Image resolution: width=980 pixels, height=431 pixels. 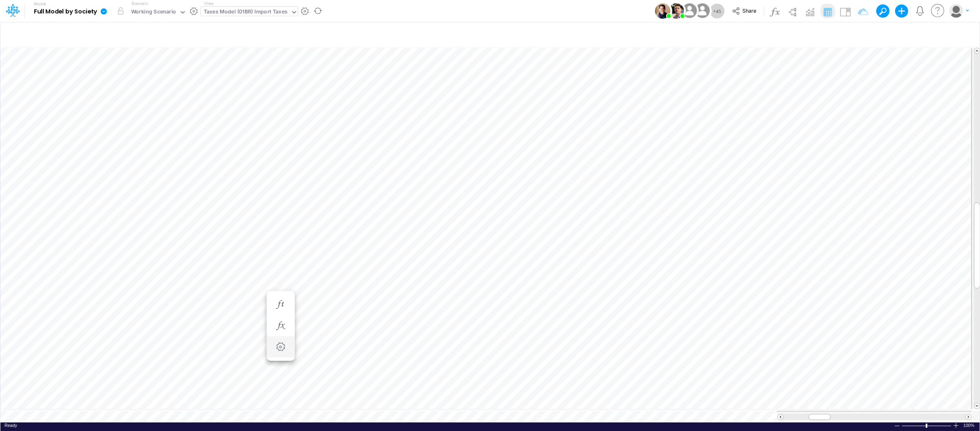 I want to click on span: + 45, so click(x=717, y=11).